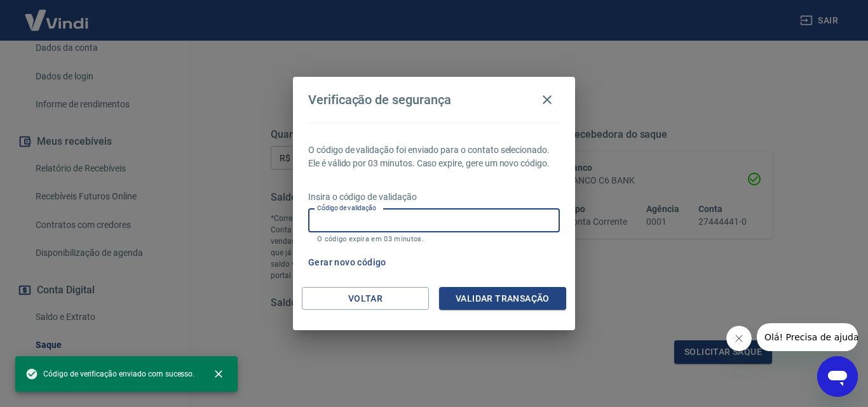 The height and width of the screenshot is (407, 868). Describe the element at coordinates (57, 14) in the screenshot. I see `span: Olá! Precisa de ajuda?` at that location.